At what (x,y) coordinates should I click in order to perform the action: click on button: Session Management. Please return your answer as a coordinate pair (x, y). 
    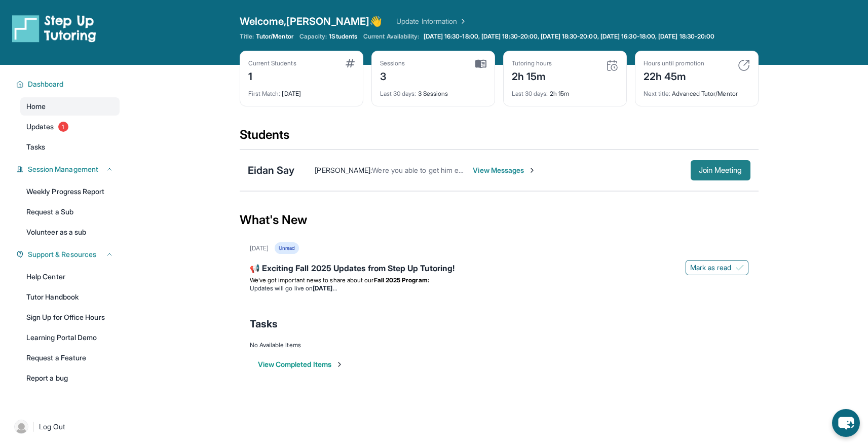
    Looking at the image, I should click on (68, 169).